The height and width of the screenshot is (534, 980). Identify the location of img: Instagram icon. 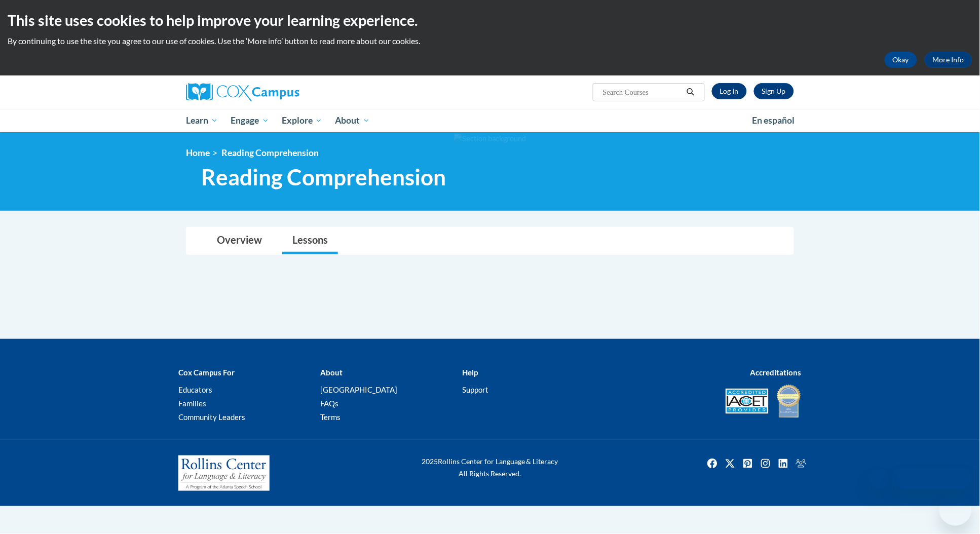
(766, 463).